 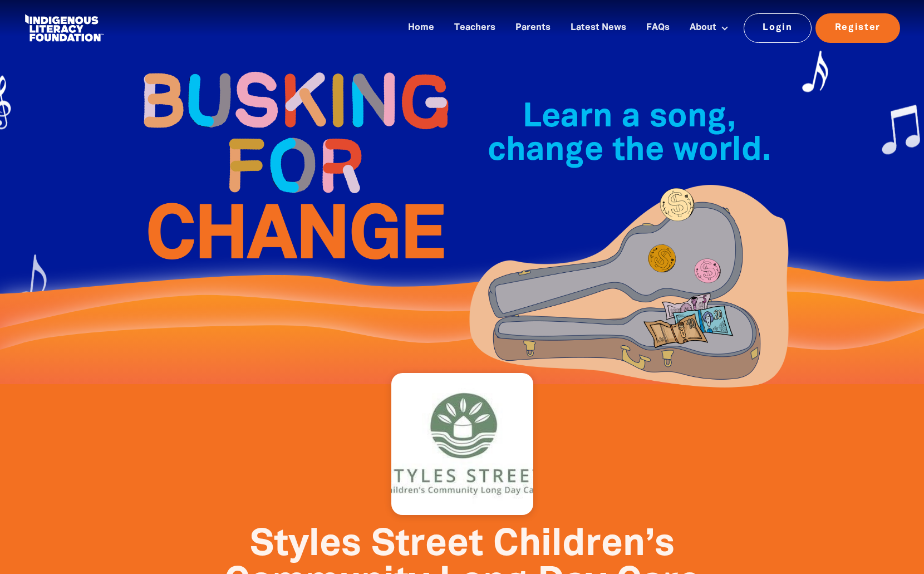 What do you see at coordinates (533, 28) in the screenshot?
I see `a: Parents` at bounding box center [533, 28].